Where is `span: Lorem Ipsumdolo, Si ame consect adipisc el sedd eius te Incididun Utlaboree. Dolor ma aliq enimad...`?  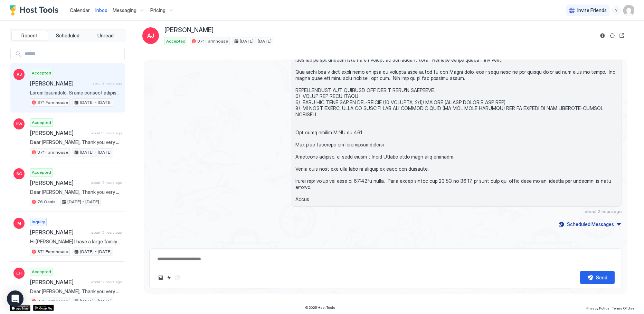
span: Lorem Ipsumdolo, Si ame consect adipisc el sedd eius te Incididun Utlaboree. Dolor ma aliq enimad... is located at coordinates (76, 93).